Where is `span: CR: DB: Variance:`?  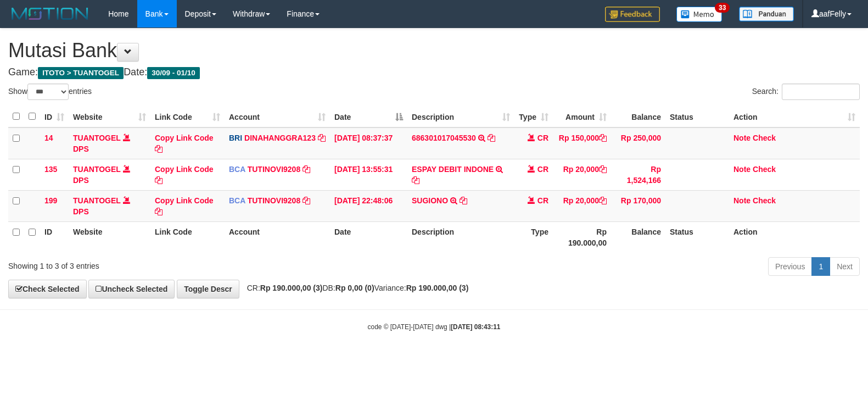 span: CR: DB: Variance: is located at coordinates (355, 288).